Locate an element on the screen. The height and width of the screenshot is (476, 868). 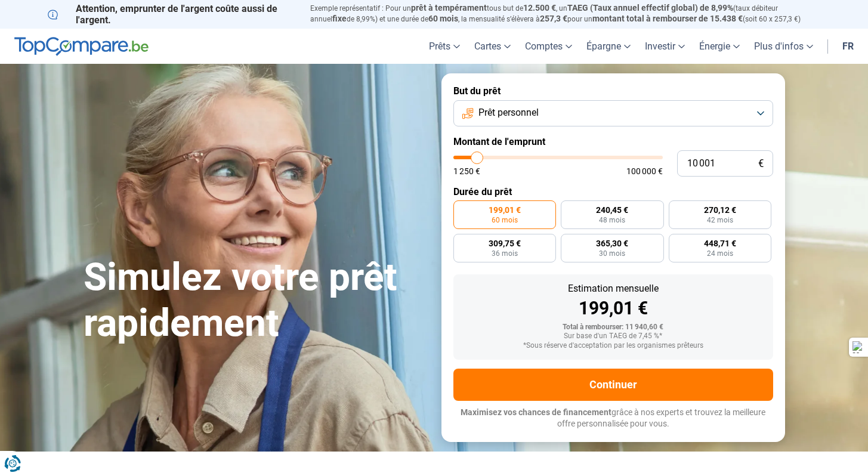
label: Durée du prêt is located at coordinates (613, 191).